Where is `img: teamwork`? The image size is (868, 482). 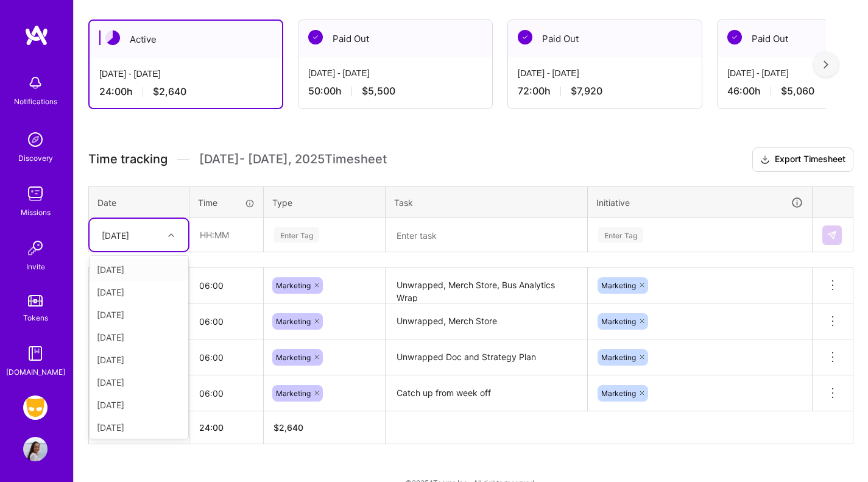
img: teamwork is located at coordinates (36, 194).